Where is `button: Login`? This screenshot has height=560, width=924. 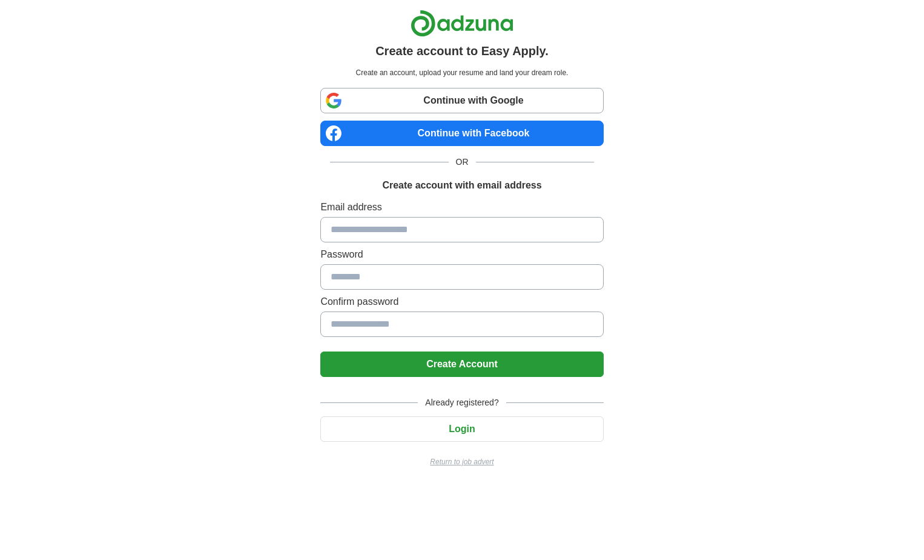 button: Login is located at coordinates (461, 429).